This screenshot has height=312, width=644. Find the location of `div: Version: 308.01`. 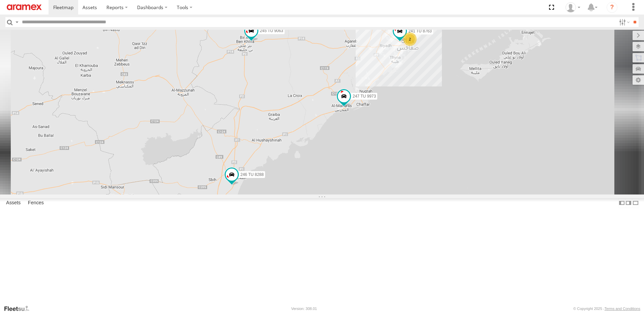

div: Version: 308.01 is located at coordinates (305, 308).